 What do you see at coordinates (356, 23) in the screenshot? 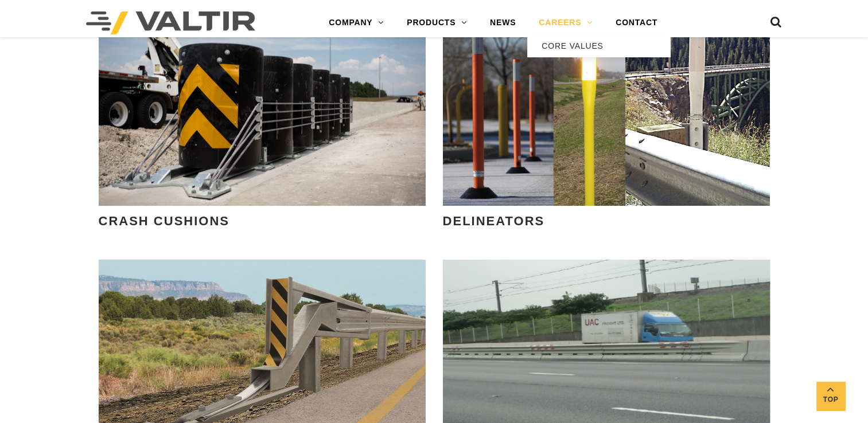
I see `a: COMPANY` at bounding box center [356, 23].